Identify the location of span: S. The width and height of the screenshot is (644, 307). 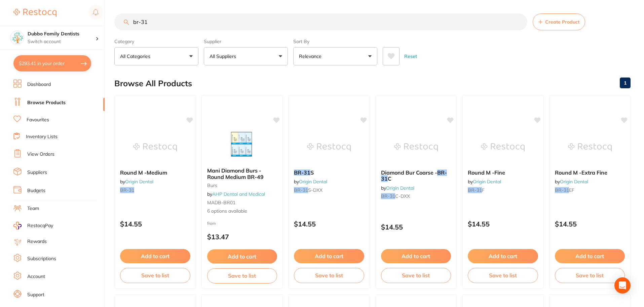
(312, 172).